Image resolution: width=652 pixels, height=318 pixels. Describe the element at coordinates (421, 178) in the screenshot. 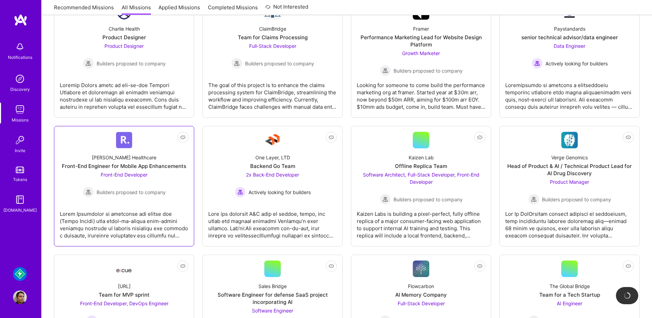

I see `span: Software Architect, Full-Stack Developer, Front-End Developer` at that location.